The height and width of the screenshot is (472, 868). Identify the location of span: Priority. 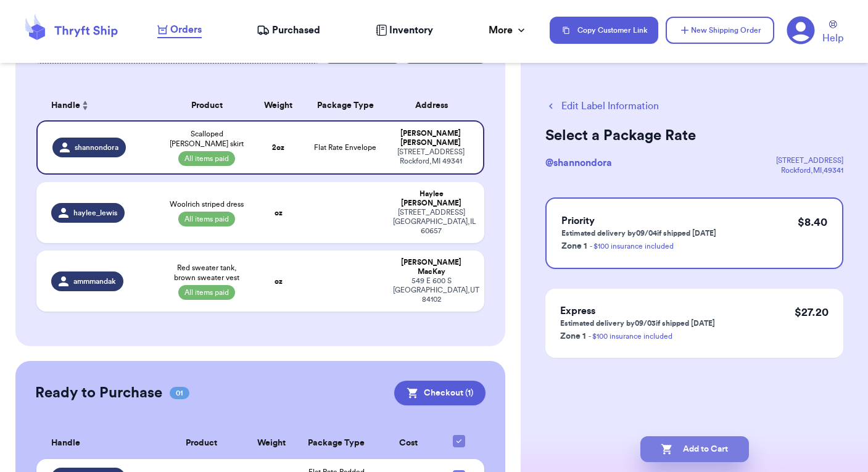
(578, 221).